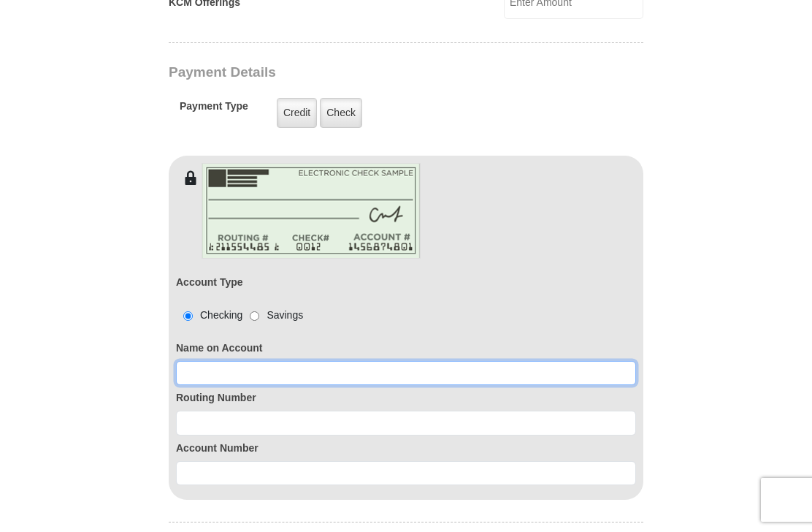 The height and width of the screenshot is (532, 812). Describe the element at coordinates (240, 315) in the screenshot. I see `div: Checking Savings` at that location.